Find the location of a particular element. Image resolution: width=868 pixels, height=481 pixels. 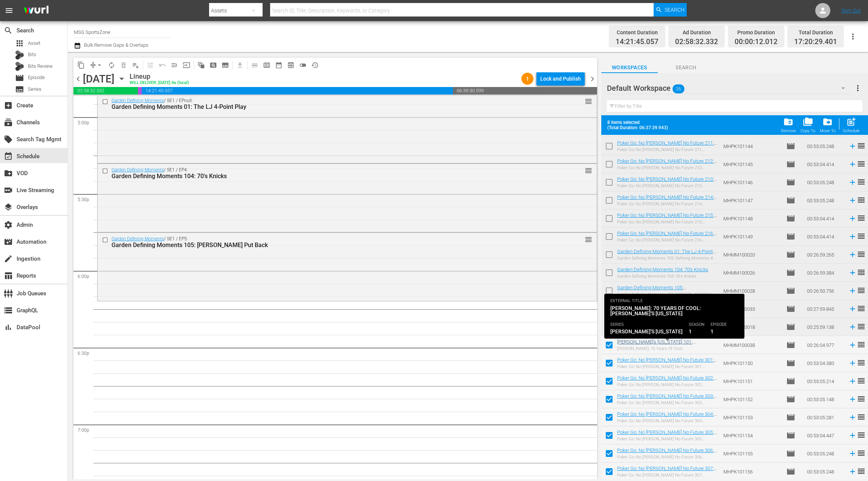

span: Copy Item To Workspace is located at coordinates (808, 125).